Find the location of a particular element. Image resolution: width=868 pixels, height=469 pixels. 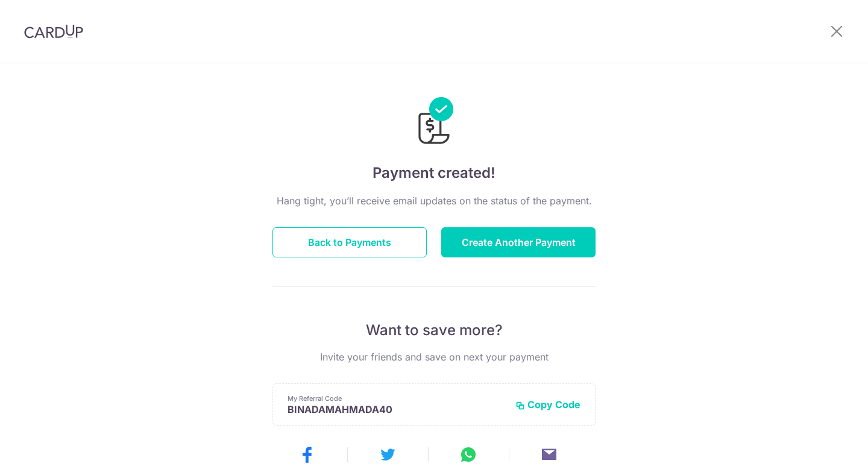

button: Create Another Payment is located at coordinates (518, 242).